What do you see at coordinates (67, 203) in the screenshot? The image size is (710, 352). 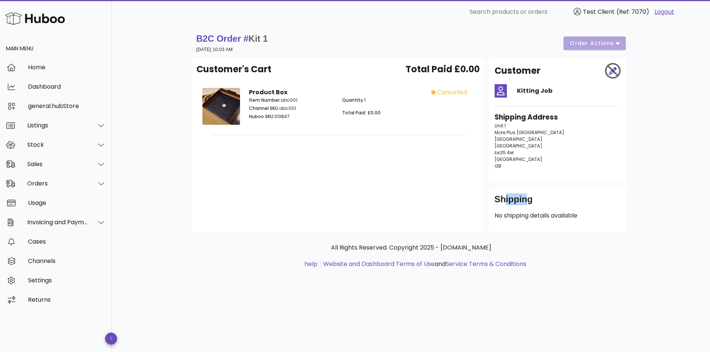 I see `div: Usage` at bounding box center [67, 203].